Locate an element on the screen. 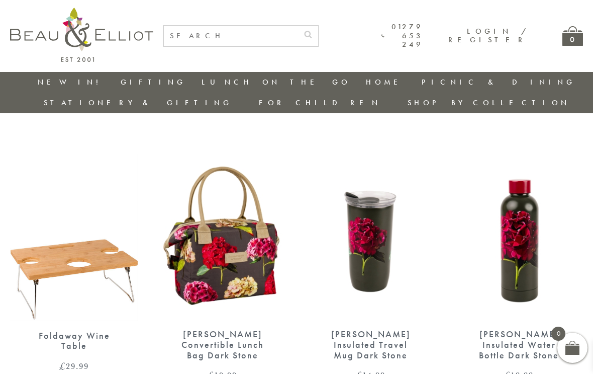 Image resolution: width=593 pixels, height=374 pixels. a: Picnic & Dining is located at coordinates (499, 82).